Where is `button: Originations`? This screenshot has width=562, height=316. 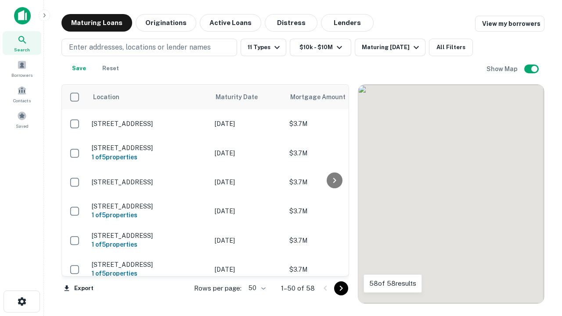 button: Originations is located at coordinates (166, 23).